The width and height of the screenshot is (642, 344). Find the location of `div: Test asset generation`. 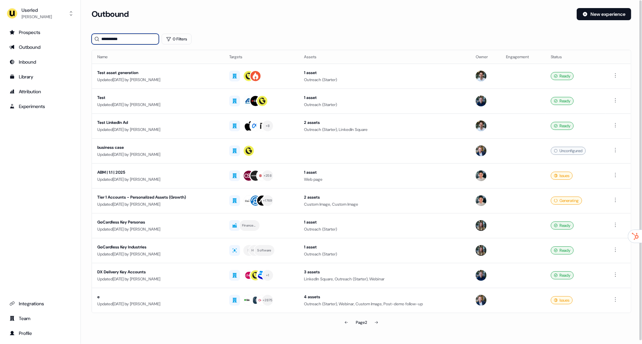

div: Test asset generation is located at coordinates (158, 73).